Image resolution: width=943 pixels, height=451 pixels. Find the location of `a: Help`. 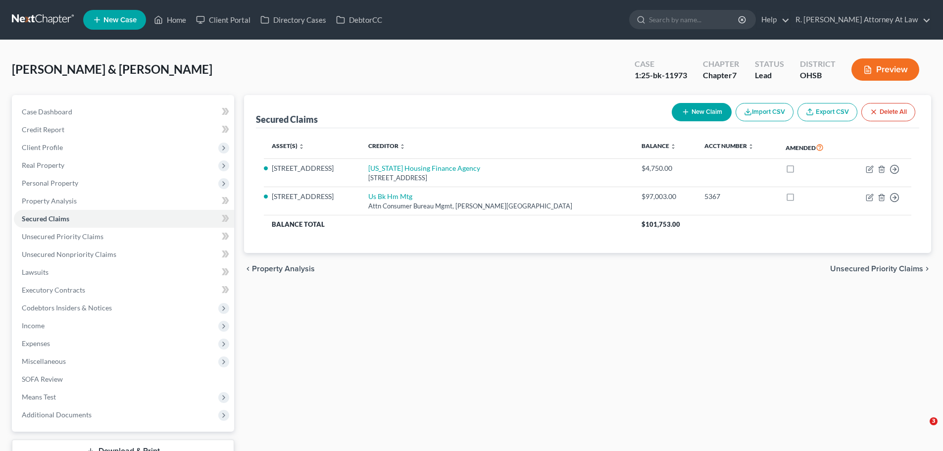

a: Help is located at coordinates (773, 20).